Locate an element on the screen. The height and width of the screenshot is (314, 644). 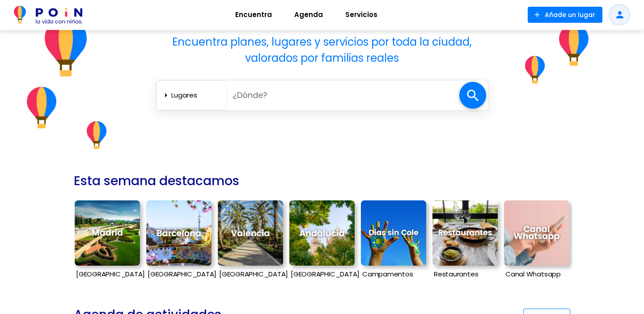
a: Encuentra is located at coordinates (254, 15).